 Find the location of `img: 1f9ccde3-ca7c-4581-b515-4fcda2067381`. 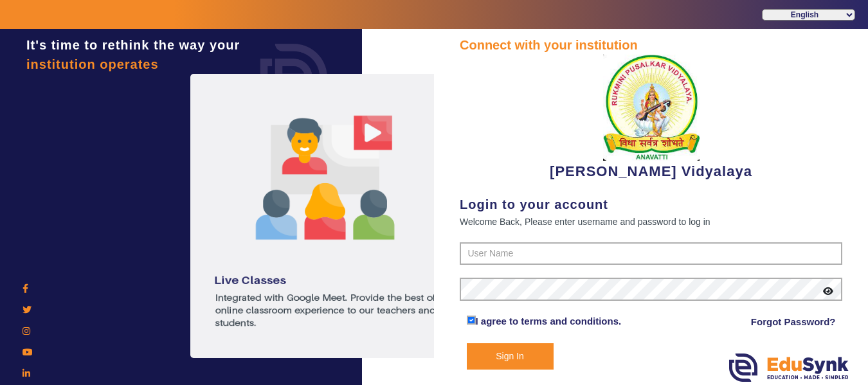

img: 1f9ccde3-ca7c-4581-b515-4fcda2067381 is located at coordinates (652, 107).